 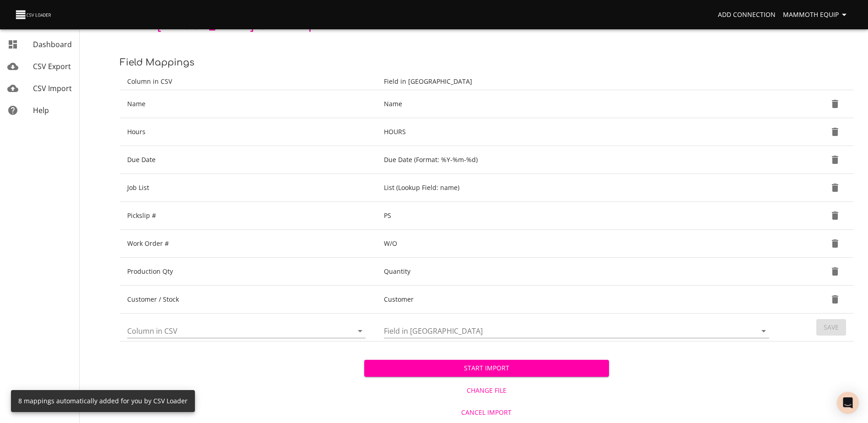 What do you see at coordinates (486, 369) in the screenshot?
I see `span: Start Import` at bounding box center [486, 369].